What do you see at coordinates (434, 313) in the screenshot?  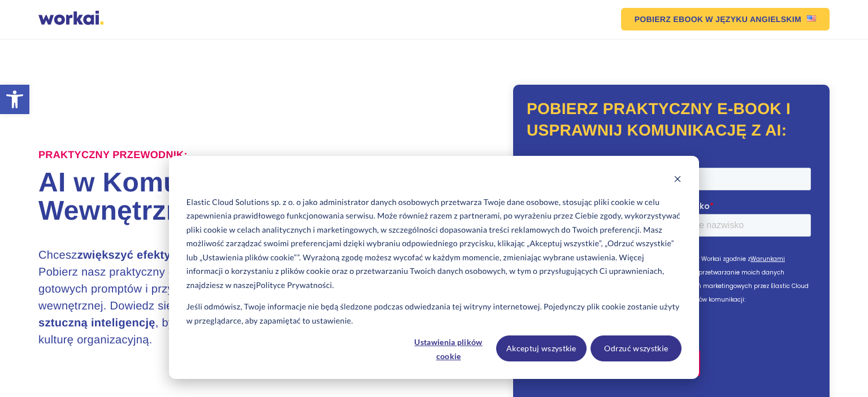 I see `p: Jeśli odmówisz, Twoje informacje nie będą śledzone podczas odwiedzania tej witryny internetowej. ...` at bounding box center [434, 313].